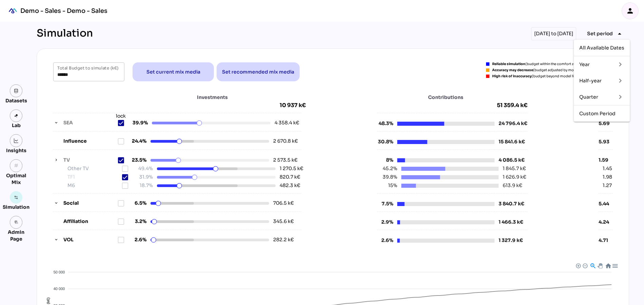  Describe the element at coordinates (389, 168) in the screenshot. I see `span: 45.2%` at that location.